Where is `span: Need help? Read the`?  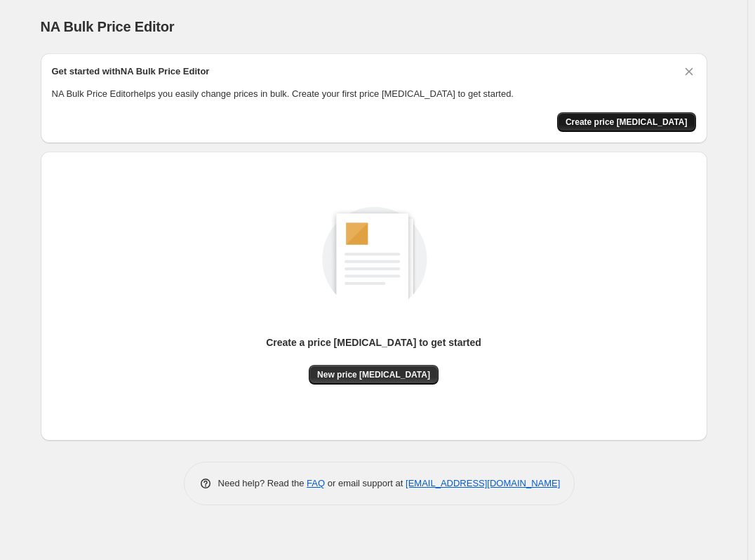 span: Need help? Read the is located at coordinates (263, 482).